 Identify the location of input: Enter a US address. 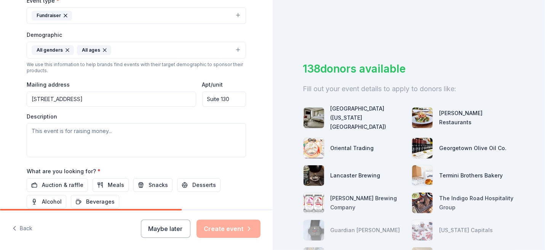
(111, 99).